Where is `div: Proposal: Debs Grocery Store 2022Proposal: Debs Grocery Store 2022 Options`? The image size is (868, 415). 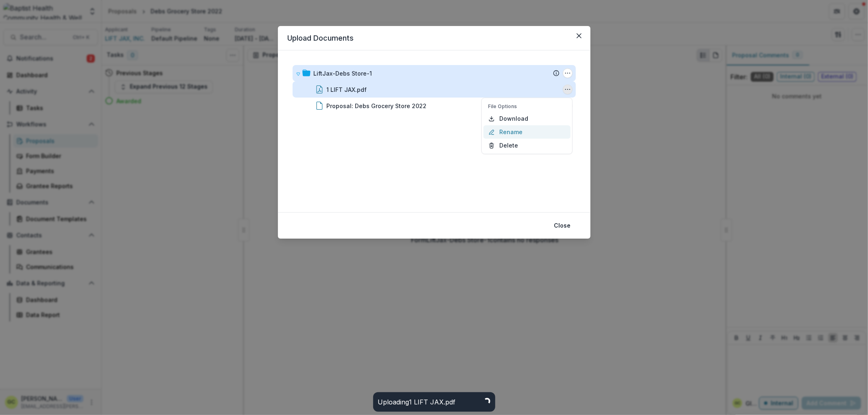
div: Proposal: Debs Grocery Store 2022Proposal: Debs Grocery Store 2022 Options is located at coordinates (434, 105).